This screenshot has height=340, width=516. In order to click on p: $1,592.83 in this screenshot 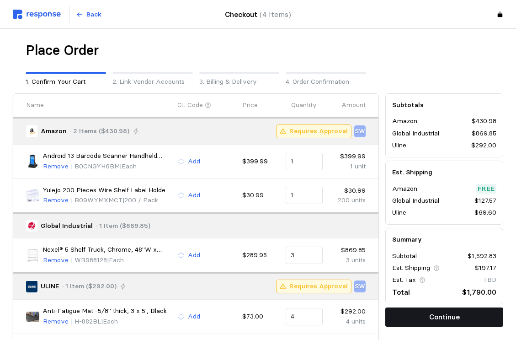, I will do `click(482, 256)`.